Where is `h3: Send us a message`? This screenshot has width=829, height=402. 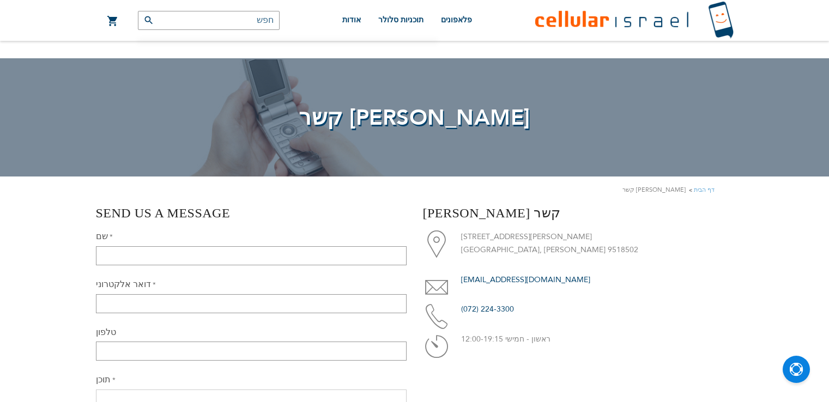
h3: Send us a message is located at coordinates (251, 213).